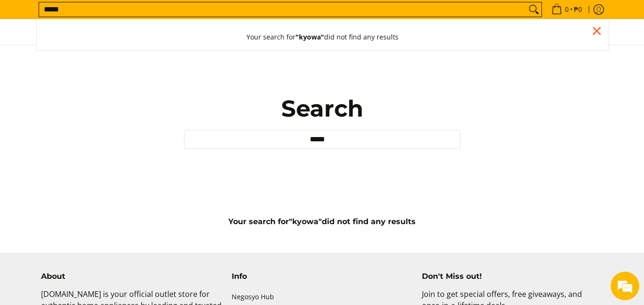 This screenshot has height=305, width=644. Describe the element at coordinates (322, 222) in the screenshot. I see `h5: Your search for did not find any results` at that location.